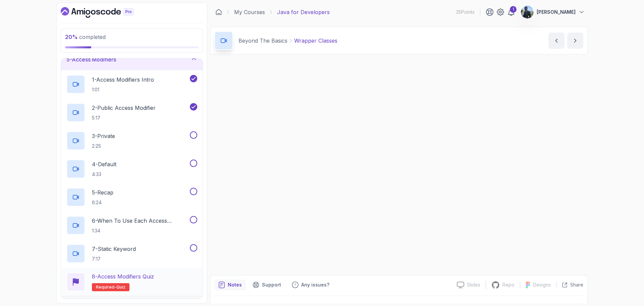  I want to click on a: 1, so click(511, 12).